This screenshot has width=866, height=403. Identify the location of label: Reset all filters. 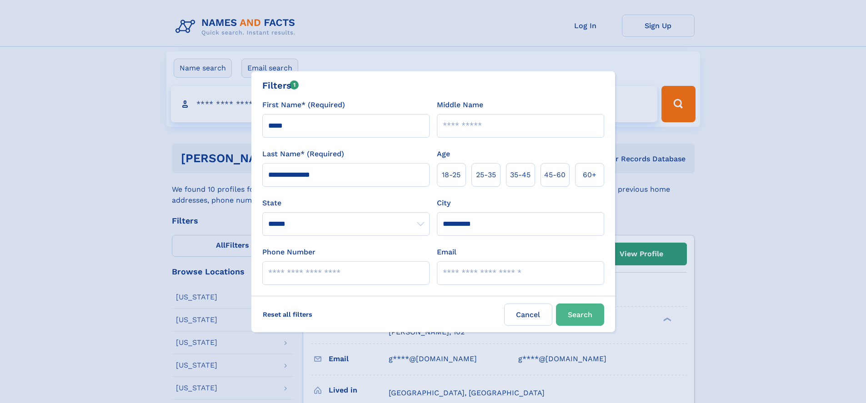
(287, 315).